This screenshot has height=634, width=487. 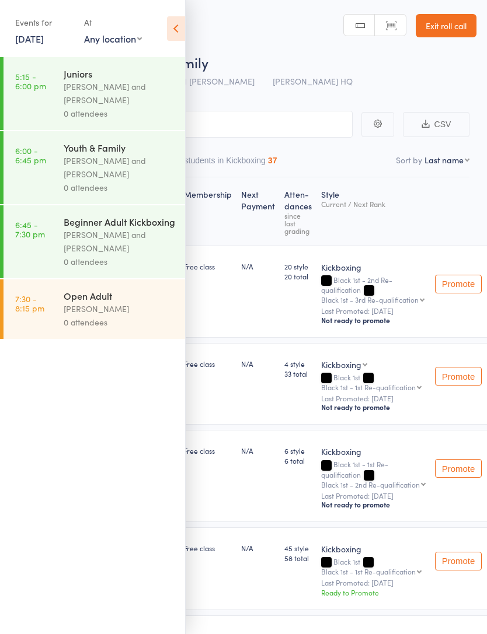 I want to click on span: 6 total, so click(x=298, y=460).